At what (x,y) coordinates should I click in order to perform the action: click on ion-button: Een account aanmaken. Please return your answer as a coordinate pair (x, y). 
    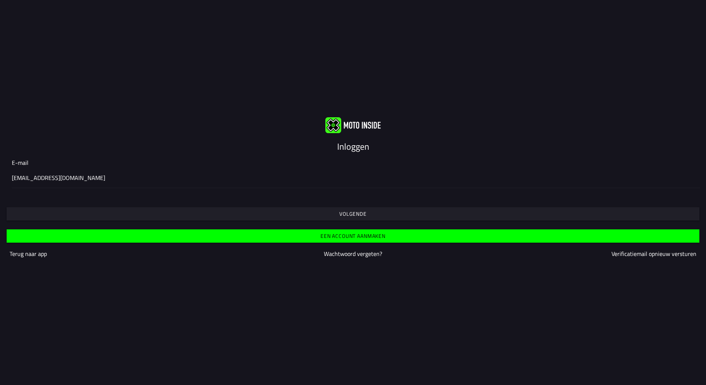
    Looking at the image, I should click on (353, 236).